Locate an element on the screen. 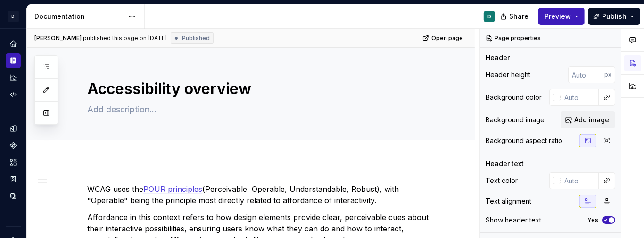  button: D is located at coordinates (13, 16).